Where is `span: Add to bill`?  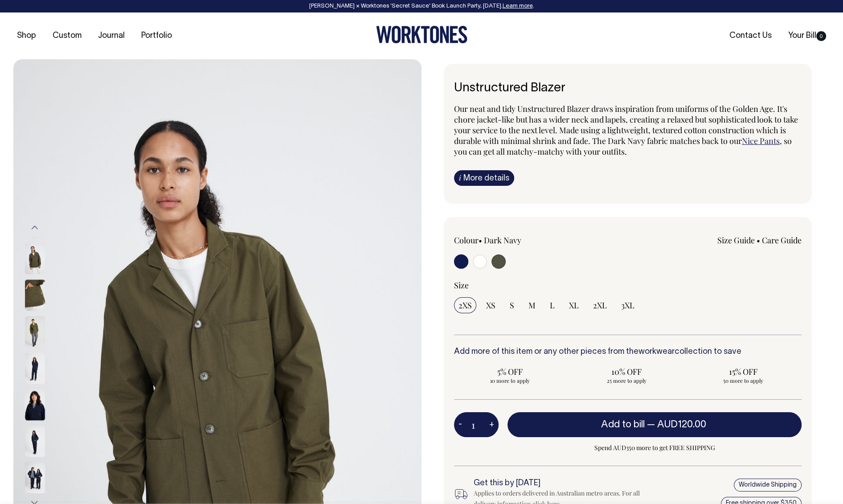
span: Add to bill is located at coordinates (623, 425).